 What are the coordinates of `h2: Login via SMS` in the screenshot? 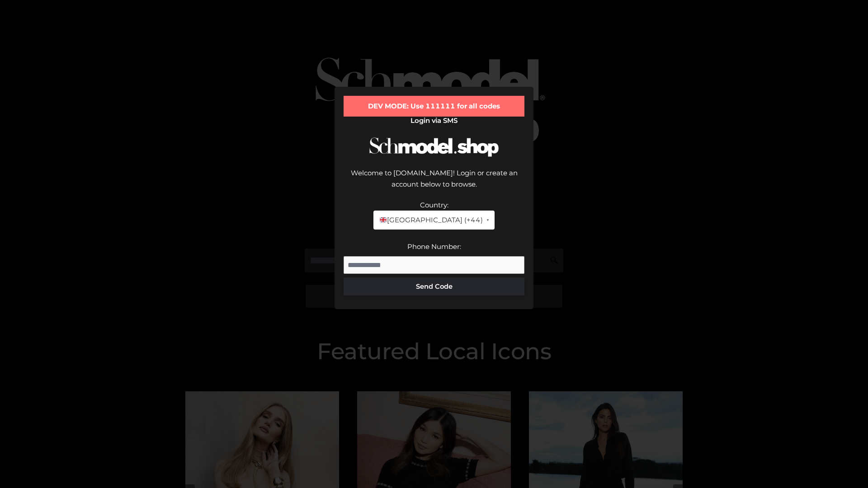 It's located at (434, 121).